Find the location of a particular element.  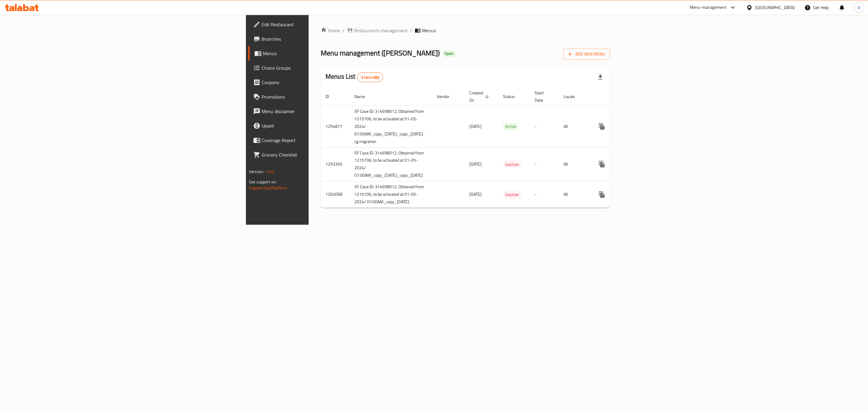

a: Choice Groups is located at coordinates (320, 68).